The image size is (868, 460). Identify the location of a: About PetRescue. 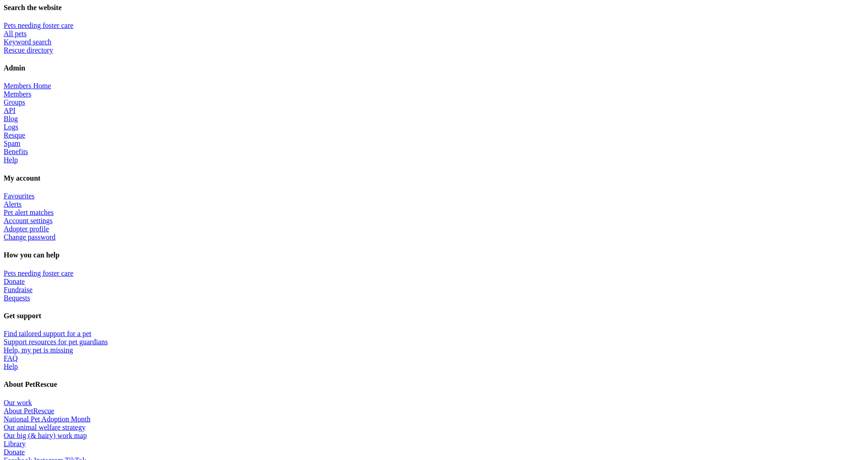
(29, 411).